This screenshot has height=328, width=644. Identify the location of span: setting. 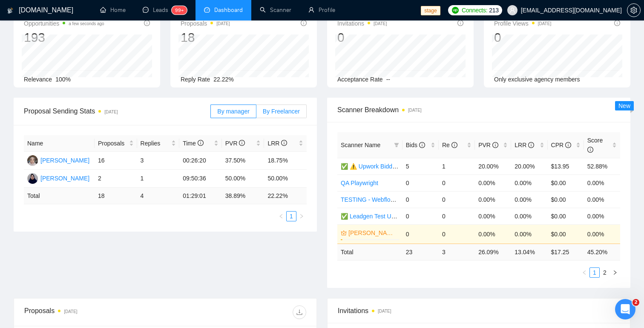
(634, 10).